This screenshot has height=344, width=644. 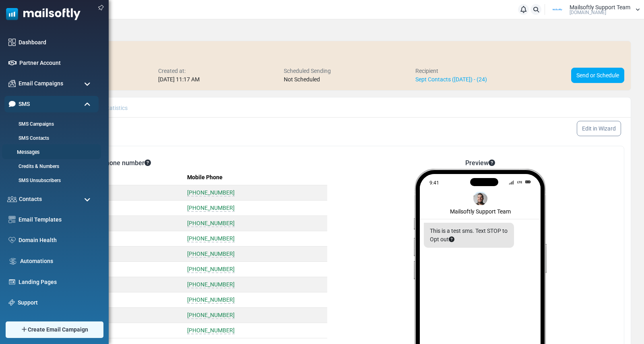 I want to click on a: SMS Contacts, so click(x=50, y=138).